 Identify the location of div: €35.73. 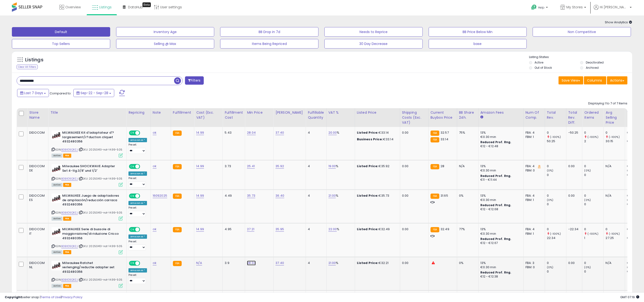
(377, 196).